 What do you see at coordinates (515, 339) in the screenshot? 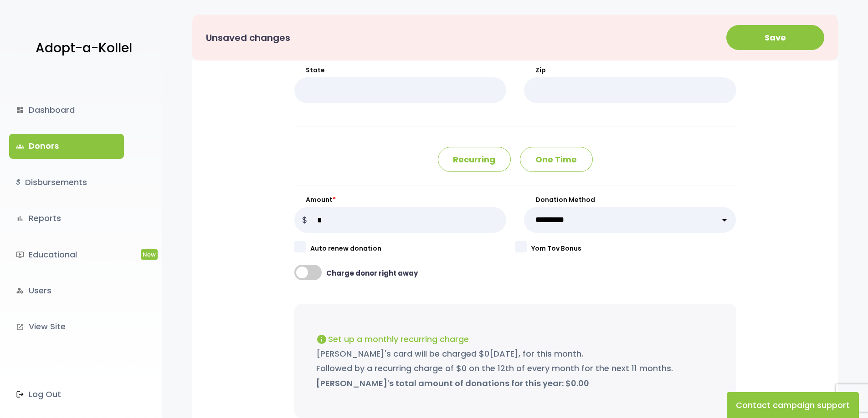
I see `p: Set up a monthly recurring charge` at bounding box center [515, 339].